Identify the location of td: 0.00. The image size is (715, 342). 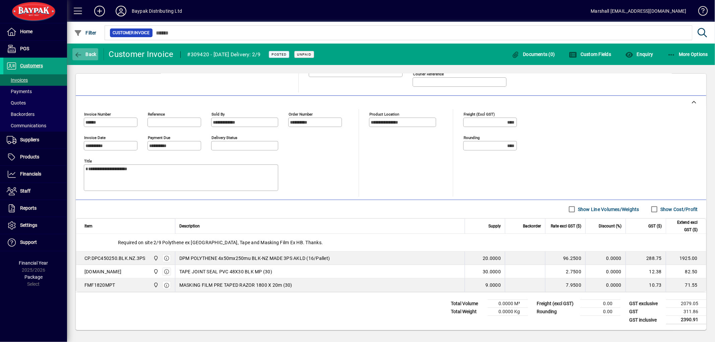
(600, 304).